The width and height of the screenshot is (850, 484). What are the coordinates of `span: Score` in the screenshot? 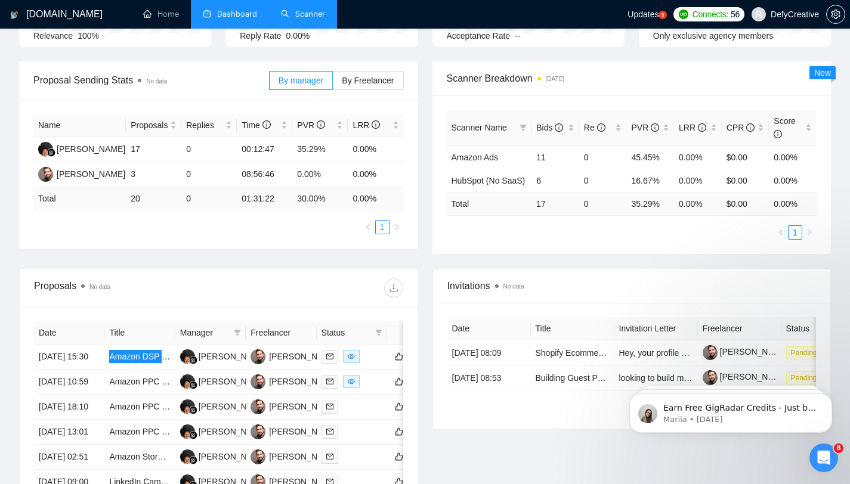 It's located at (784, 128).